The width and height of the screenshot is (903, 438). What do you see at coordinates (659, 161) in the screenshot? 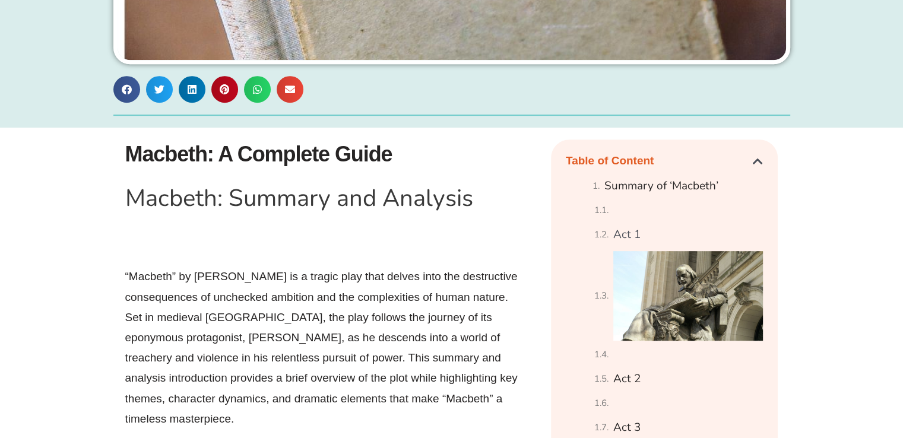
I see `h4: Table of Content` at bounding box center [659, 161].